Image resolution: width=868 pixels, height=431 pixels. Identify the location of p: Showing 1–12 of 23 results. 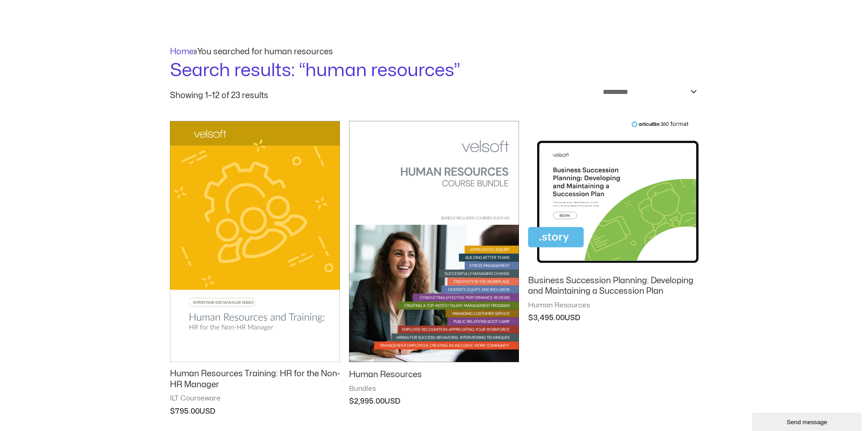
(219, 96).